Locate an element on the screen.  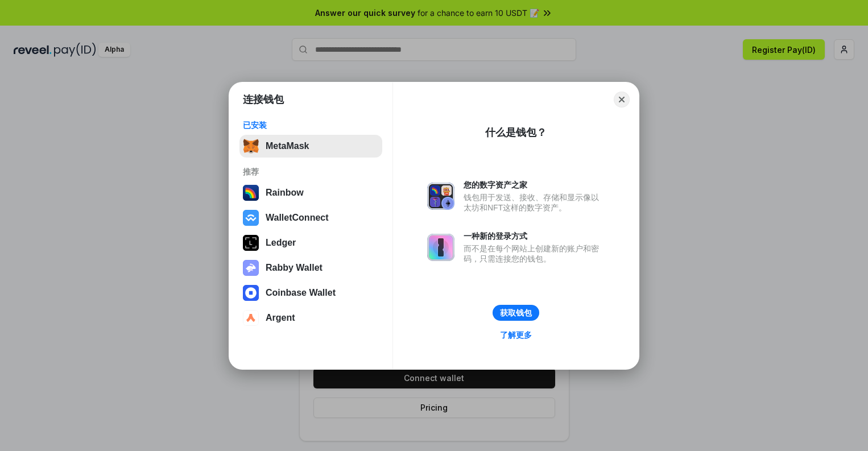
button: Argent is located at coordinates (310, 317).